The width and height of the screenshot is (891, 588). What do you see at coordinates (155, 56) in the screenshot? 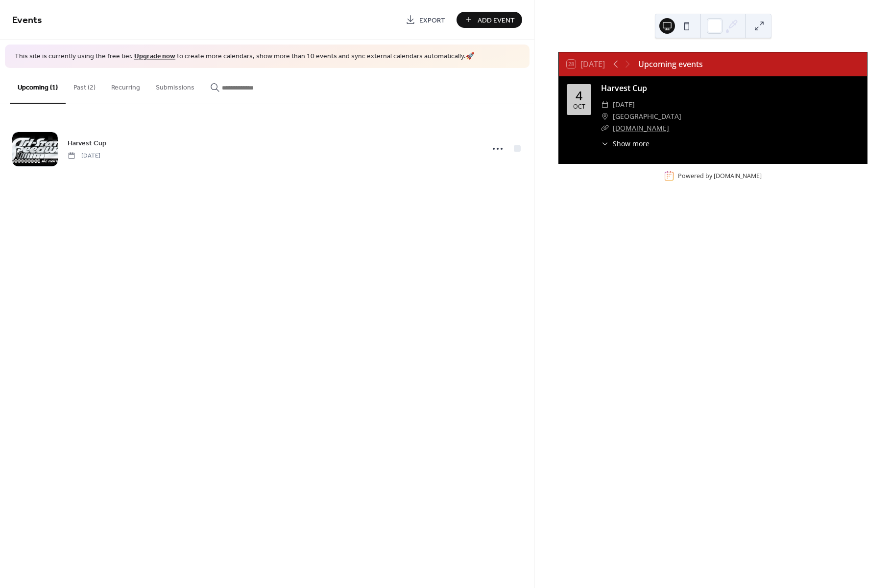
I see `a: Upgrade now` at bounding box center [155, 56].